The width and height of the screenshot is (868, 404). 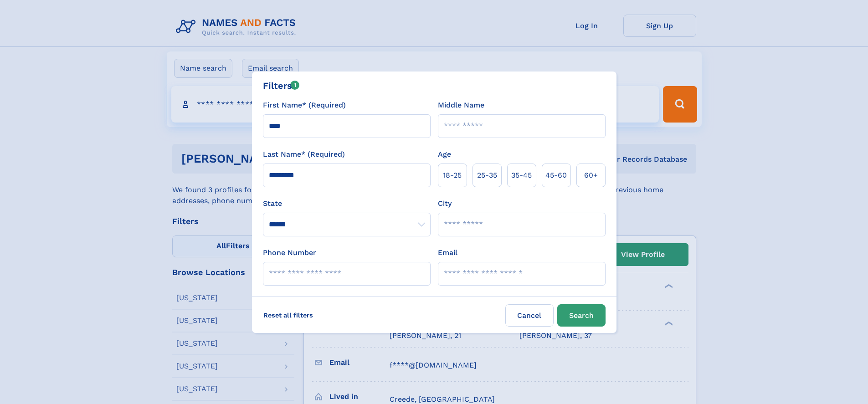 I want to click on label: Cancel, so click(x=529, y=315).